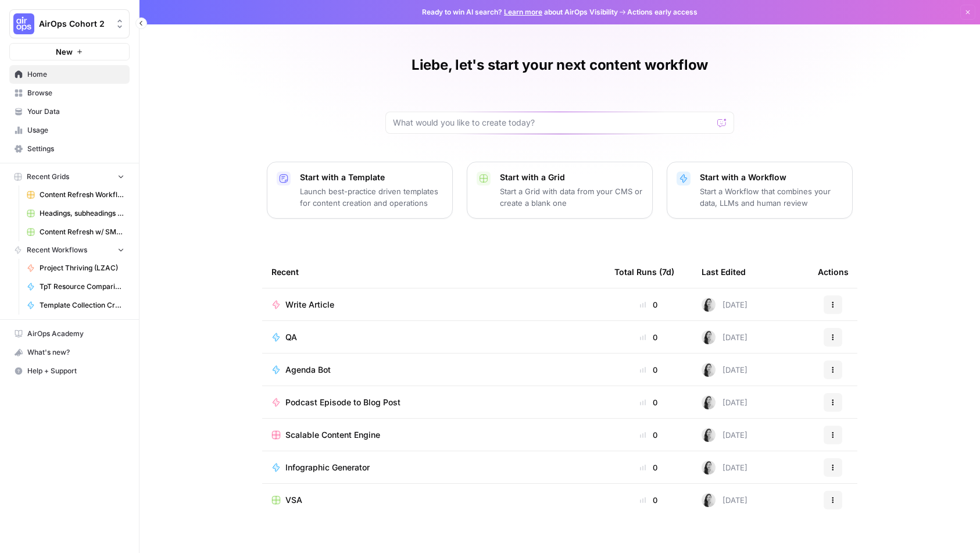  Describe the element at coordinates (360, 190) in the screenshot. I see `button: Start with a TemplateLaunch best-practice driven templates for content creation and operations` at that location.